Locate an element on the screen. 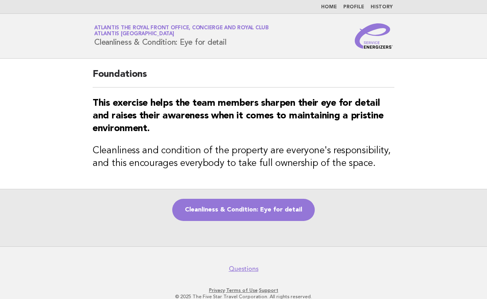 This screenshot has height=299, width=487. a: Profile is located at coordinates (354, 7).